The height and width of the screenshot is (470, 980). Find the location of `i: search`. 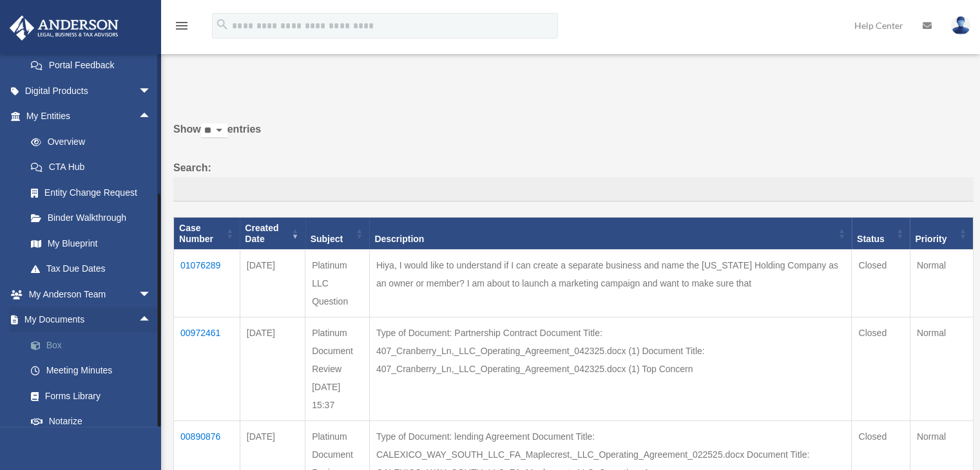

i: search is located at coordinates (222, 25).